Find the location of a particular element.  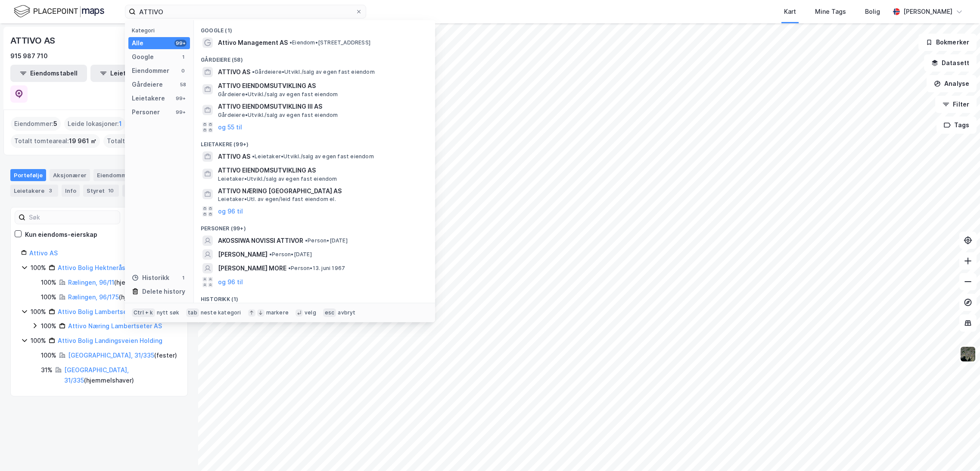

div: 3 is located at coordinates (51, 191).